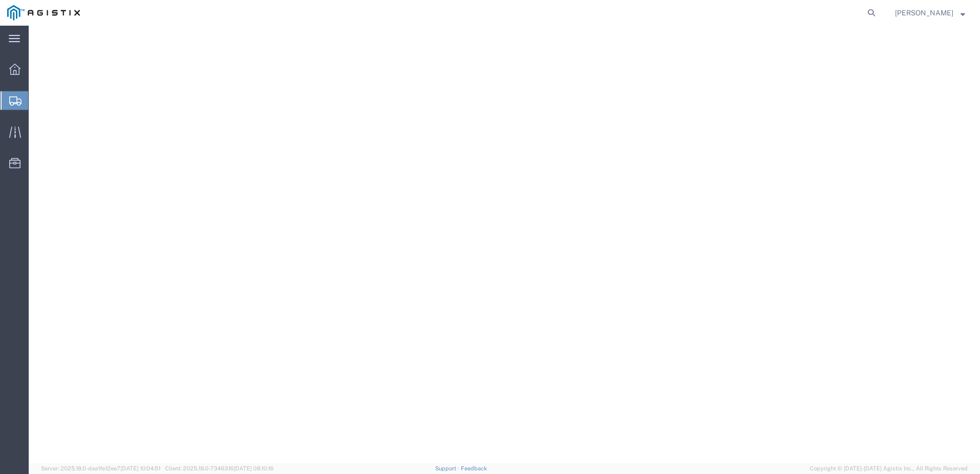 This screenshot has height=474, width=980. Describe the element at coordinates (44, 12) in the screenshot. I see `img: logo` at that location.